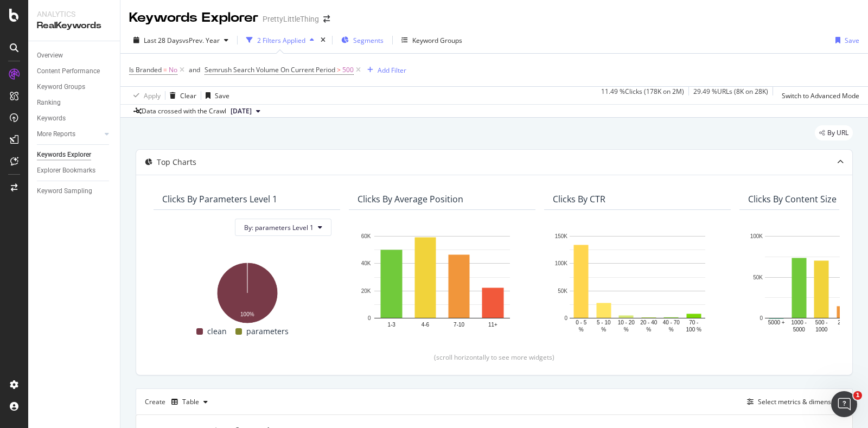 The height and width of the screenshot is (428, 868). I want to click on a: Overview, so click(74, 55).